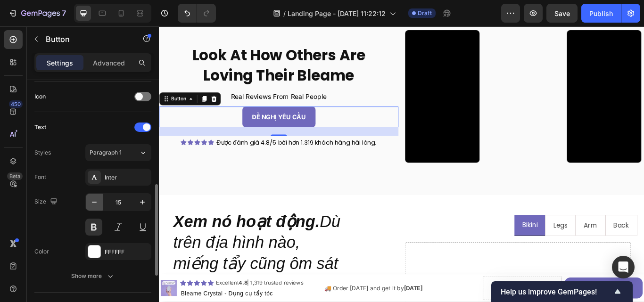 Image resolution: width=644 pixels, height=302 pixels. Describe the element at coordinates (46, 201) in the screenshot. I see `div: Size` at that location.